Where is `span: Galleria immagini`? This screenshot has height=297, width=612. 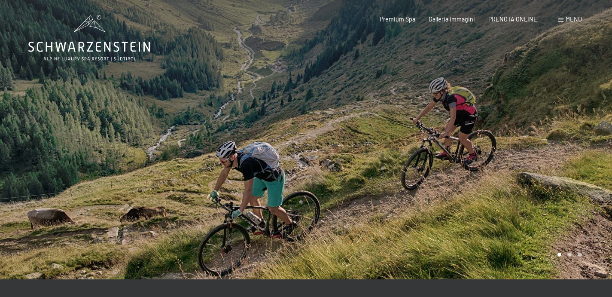
span: Galleria immagini is located at coordinates (452, 19).